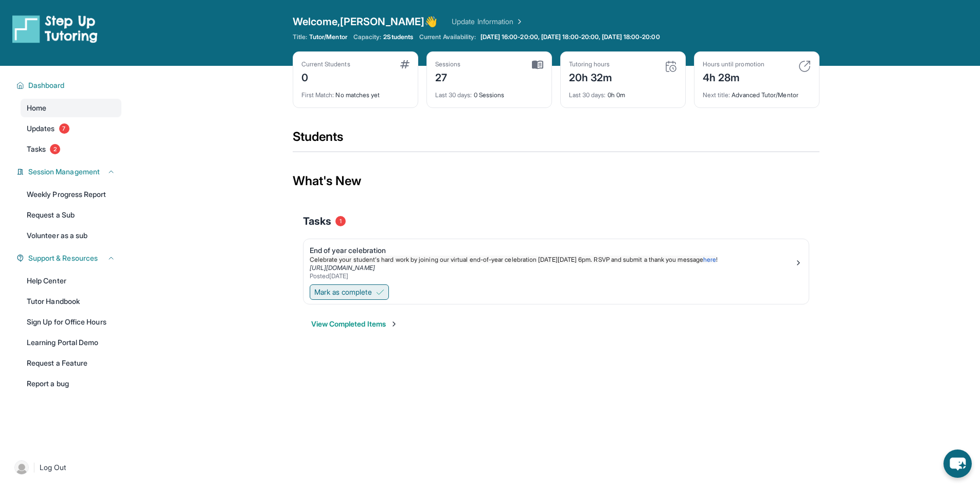  I want to click on span: 1, so click(341, 221).